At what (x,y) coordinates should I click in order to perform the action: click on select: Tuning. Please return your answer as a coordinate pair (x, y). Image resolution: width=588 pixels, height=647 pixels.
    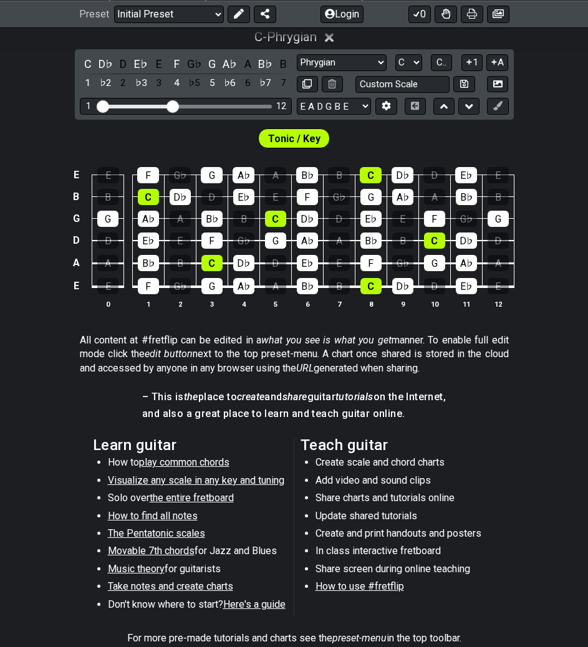
    Looking at the image, I should click on (334, 106).